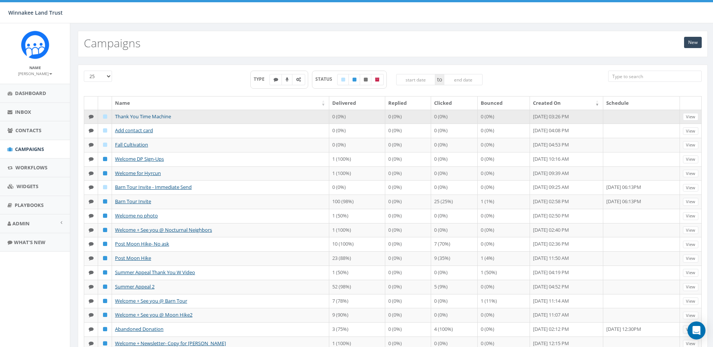 This screenshot has width=713, height=347. Describe the element at coordinates (454, 202) in the screenshot. I see `td: 25 (25%)` at that location.